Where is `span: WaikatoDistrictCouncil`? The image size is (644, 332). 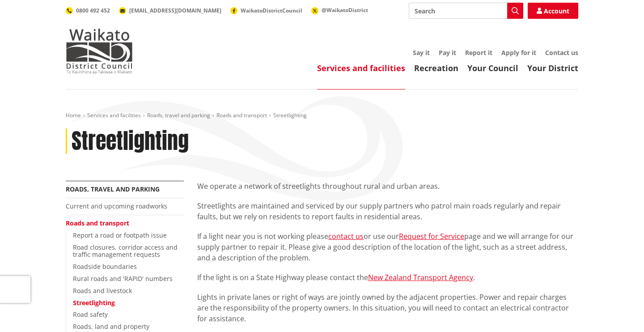
span: WaikatoDistrictCouncil is located at coordinates (271, 10).